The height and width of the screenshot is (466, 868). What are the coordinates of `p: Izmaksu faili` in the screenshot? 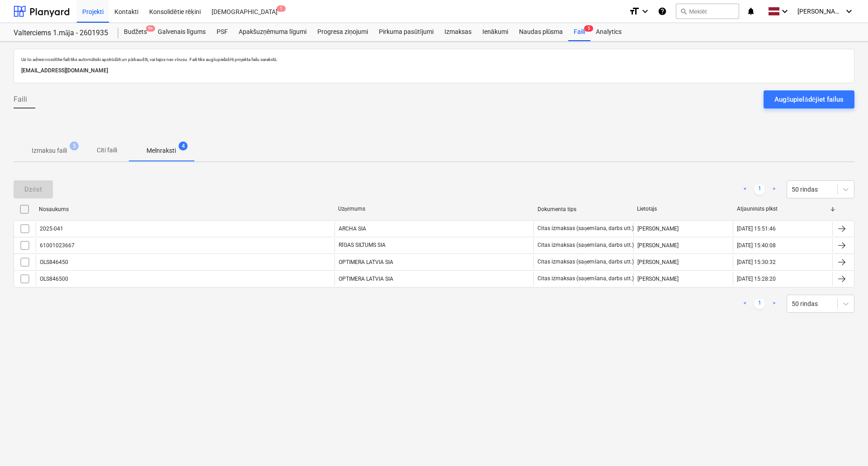 It's located at (50, 150).